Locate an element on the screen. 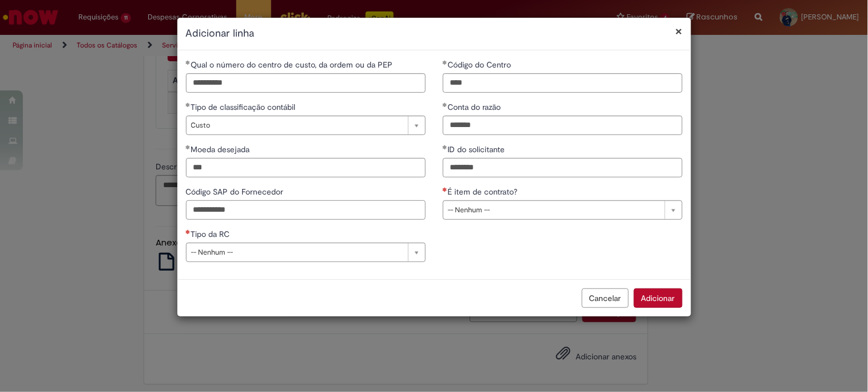  button: Adicionar is located at coordinates (658, 298).